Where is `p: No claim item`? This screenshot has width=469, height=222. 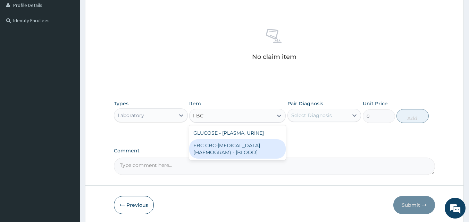 p: No claim item is located at coordinates (274, 57).